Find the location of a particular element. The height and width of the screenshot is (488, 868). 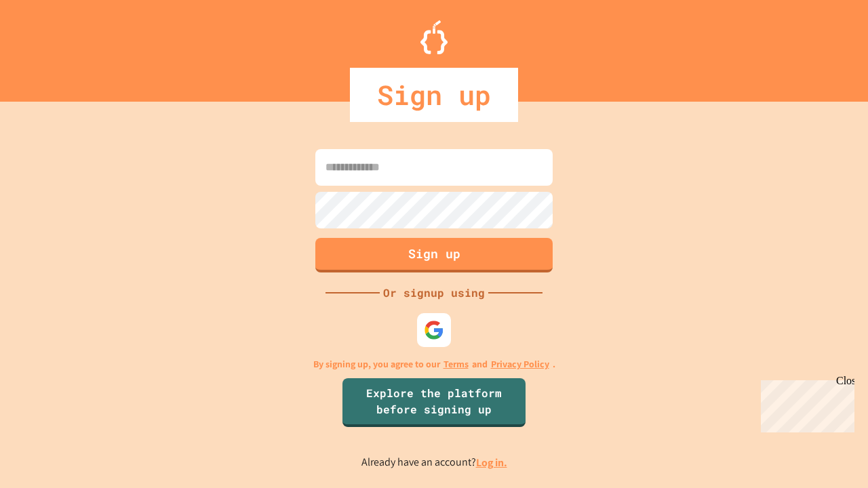

p: Already have an account? is located at coordinates (434, 462).